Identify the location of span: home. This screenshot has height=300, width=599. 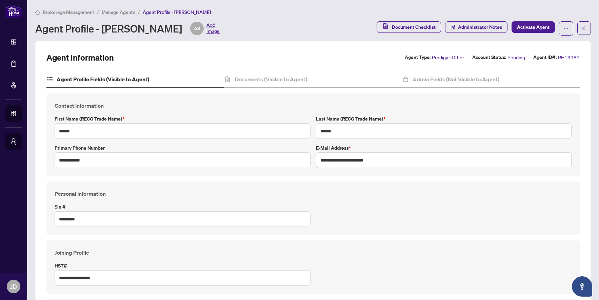
(38, 12).